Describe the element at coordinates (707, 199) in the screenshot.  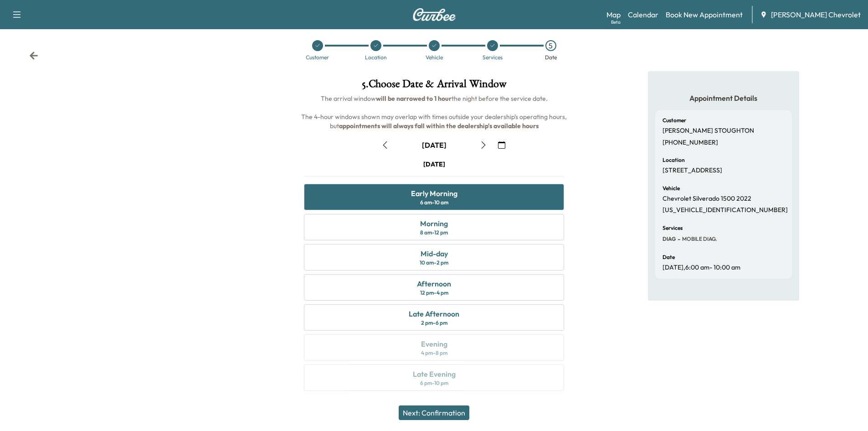
I see `p: Chevrolet Silverado 1500 2022` at that location.